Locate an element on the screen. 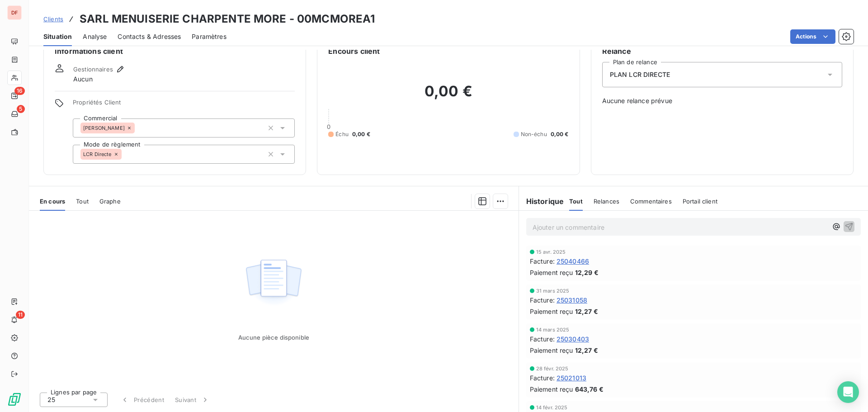 This screenshot has height=412, width=868. span: Portail client is located at coordinates (700, 201).